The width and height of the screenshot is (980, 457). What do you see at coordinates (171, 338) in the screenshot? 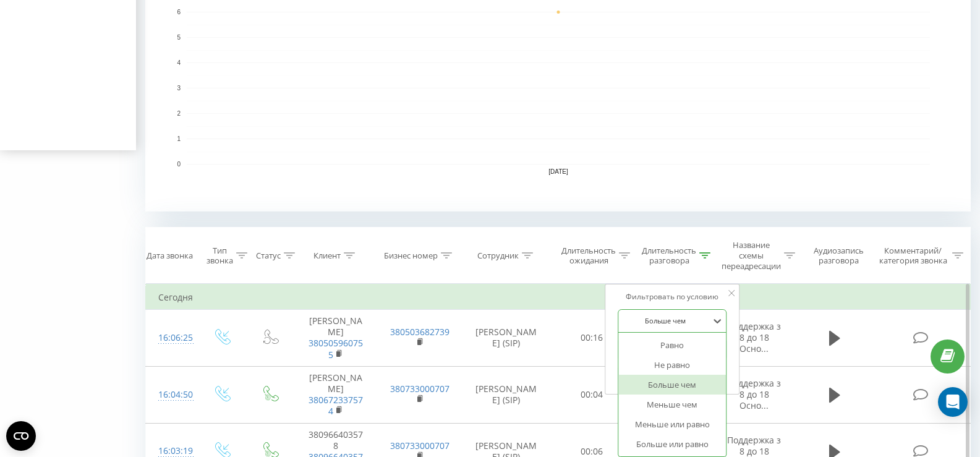
I see `div: 16:06:25` at bounding box center [171, 338].